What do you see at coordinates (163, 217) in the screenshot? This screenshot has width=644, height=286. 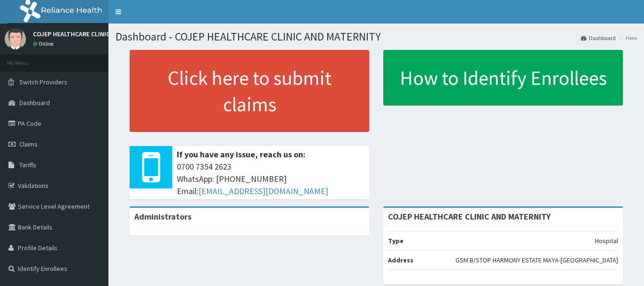 I see `b: Administrators` at bounding box center [163, 217].